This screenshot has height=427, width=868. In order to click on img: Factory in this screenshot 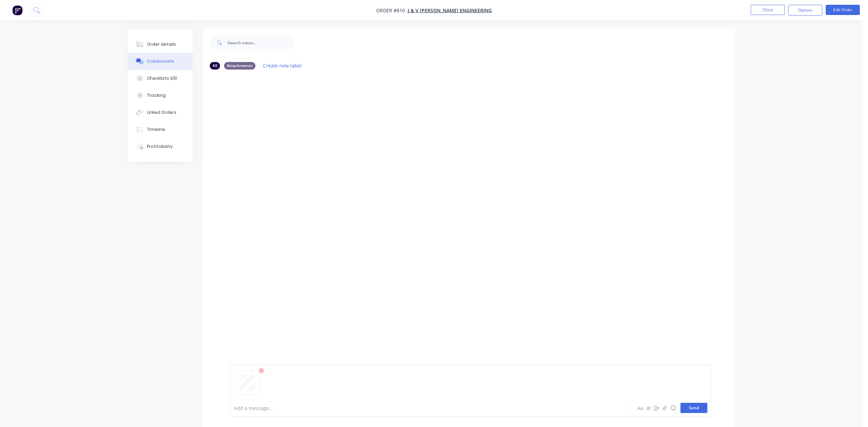, I will do `click(18, 11)`.